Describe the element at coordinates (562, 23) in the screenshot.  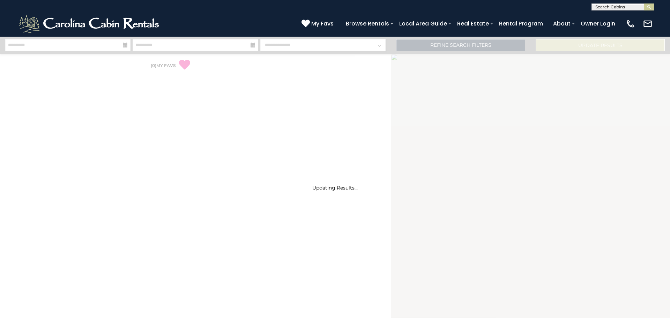
I see `a: About` at that location.